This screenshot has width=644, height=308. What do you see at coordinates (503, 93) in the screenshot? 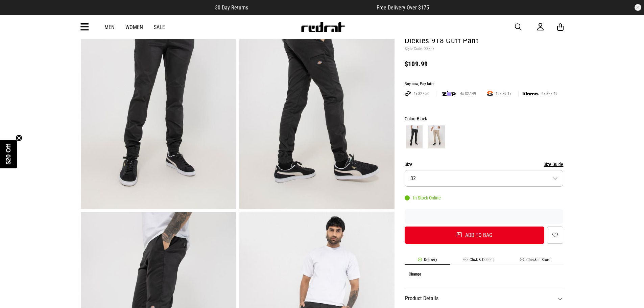
I see `span: 12x $9.17` at bounding box center [503, 93].